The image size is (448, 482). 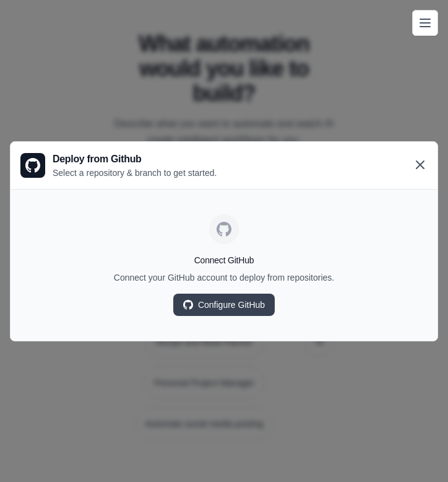 I want to click on p: Select a repository & branch to get started., so click(x=134, y=173).